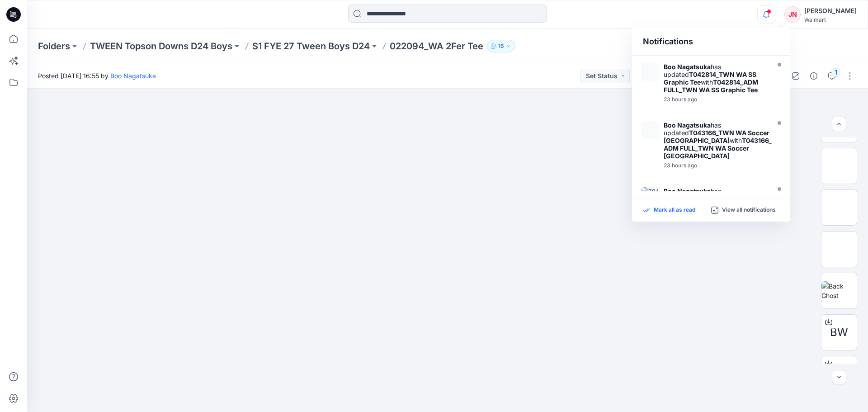  I want to click on a: Boo Nagatsuka, so click(133, 76).